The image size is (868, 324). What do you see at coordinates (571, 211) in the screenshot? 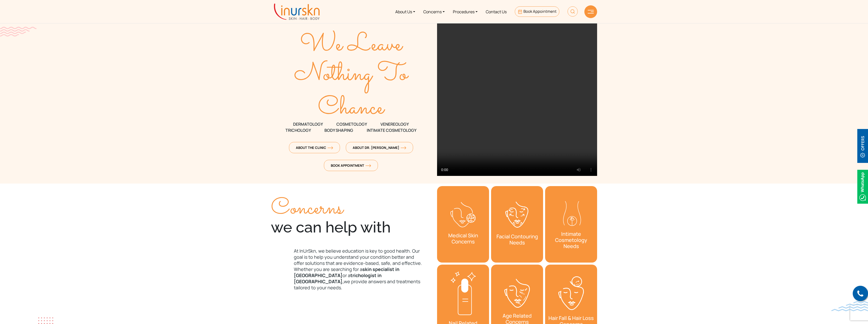
I see `img: Intimate-dermat-concerns` at bounding box center [571, 211].